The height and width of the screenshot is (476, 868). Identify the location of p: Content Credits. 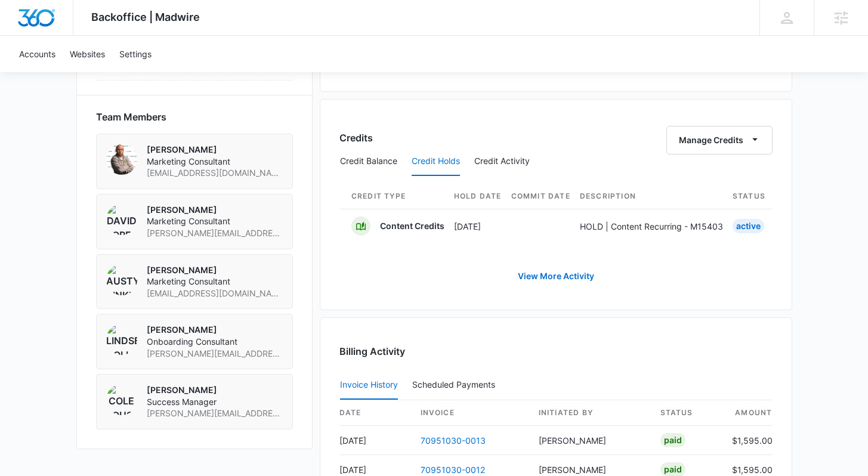
(412, 226).